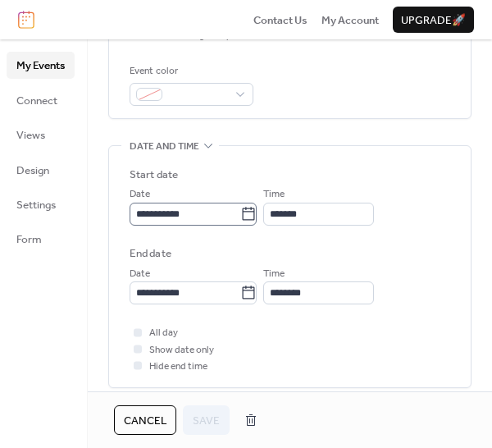  What do you see at coordinates (33, 171) in the screenshot?
I see `span: Design` at bounding box center [33, 171].